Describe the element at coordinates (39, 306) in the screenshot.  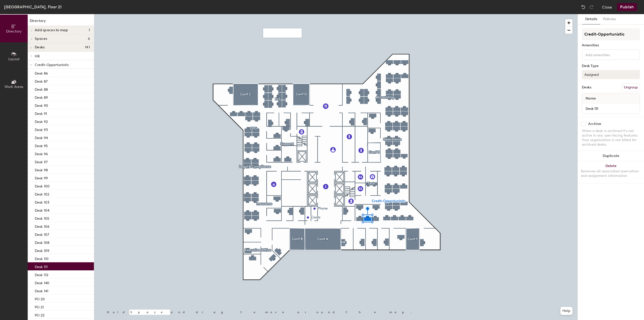
I see `p: PO 21` at that location.